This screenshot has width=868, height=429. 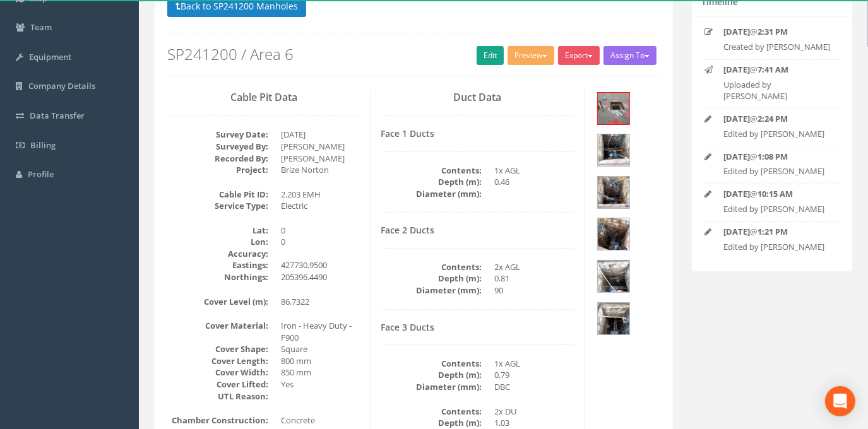 I want to click on span: Team, so click(x=41, y=27).